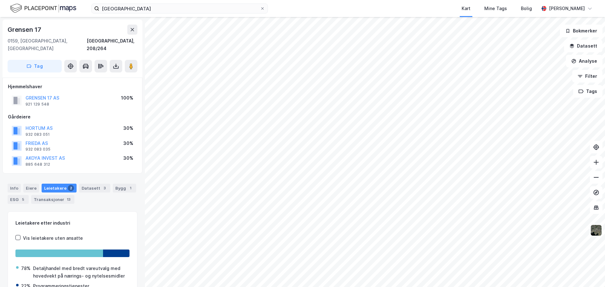 This screenshot has height=287, width=605. Describe the element at coordinates (59, 188) in the screenshot. I see `div: Leietakere` at that location.